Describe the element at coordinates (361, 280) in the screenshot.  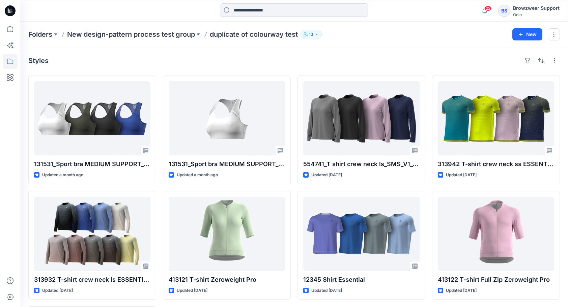
I see `p: 12345 Shirt Essential` at that location.